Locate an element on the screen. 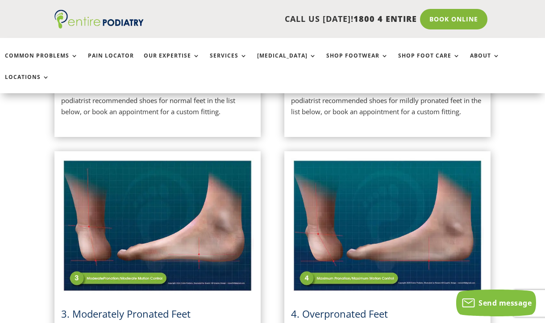 The height and width of the screenshot is (323, 545). p: Your feet ideally need . View our podiatrist recommended shoes for mildly pronated feet in the li... is located at coordinates (387, 100).